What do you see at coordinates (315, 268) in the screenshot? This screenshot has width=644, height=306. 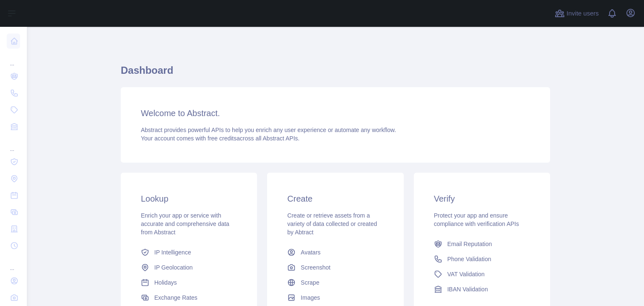 I see `span: Screenshot` at bounding box center [315, 268].